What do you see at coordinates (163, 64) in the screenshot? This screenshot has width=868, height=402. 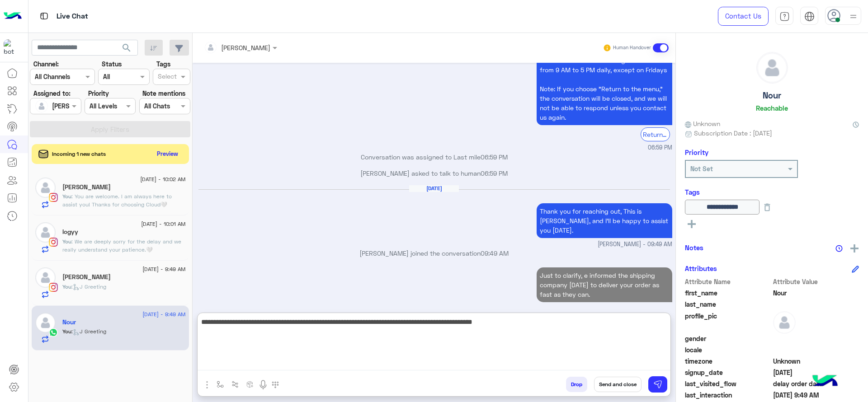 I see `label: Tags` at bounding box center [163, 64].